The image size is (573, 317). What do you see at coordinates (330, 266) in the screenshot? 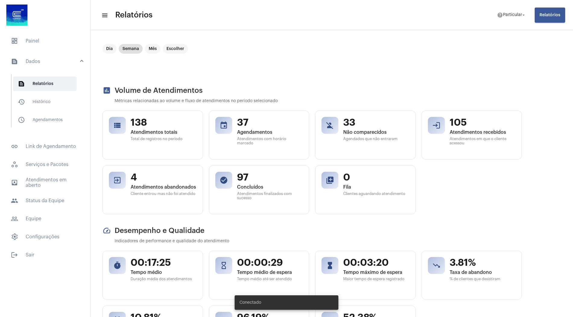
I see `mat-icon: hourglass_full` at bounding box center [330, 266].